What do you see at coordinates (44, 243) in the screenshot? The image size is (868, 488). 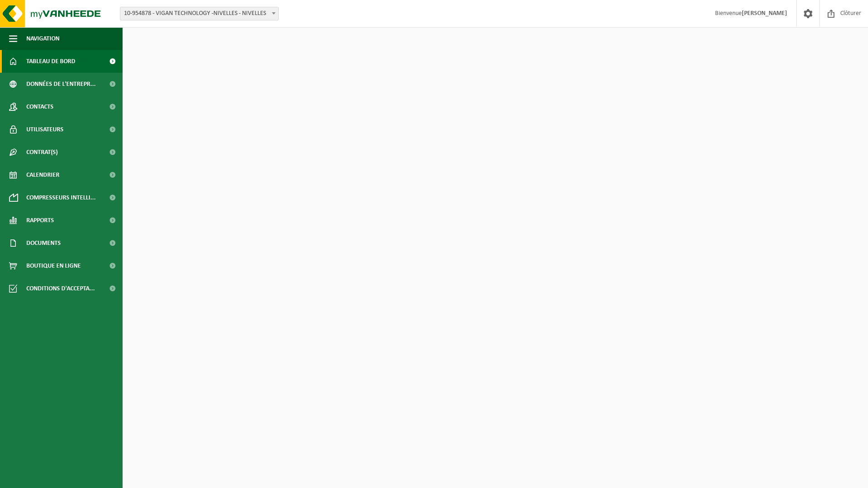 I see `span: Documents` at bounding box center [44, 243].